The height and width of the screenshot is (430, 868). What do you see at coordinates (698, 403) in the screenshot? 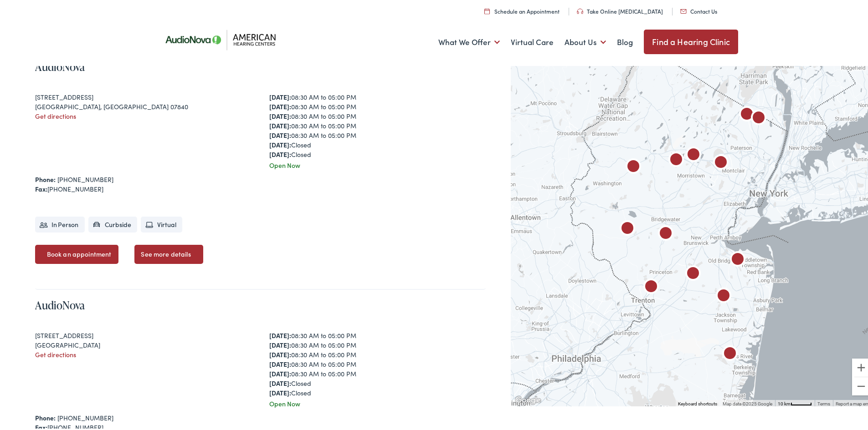
I see `button: Keyboard shortcuts` at bounding box center [698, 403].